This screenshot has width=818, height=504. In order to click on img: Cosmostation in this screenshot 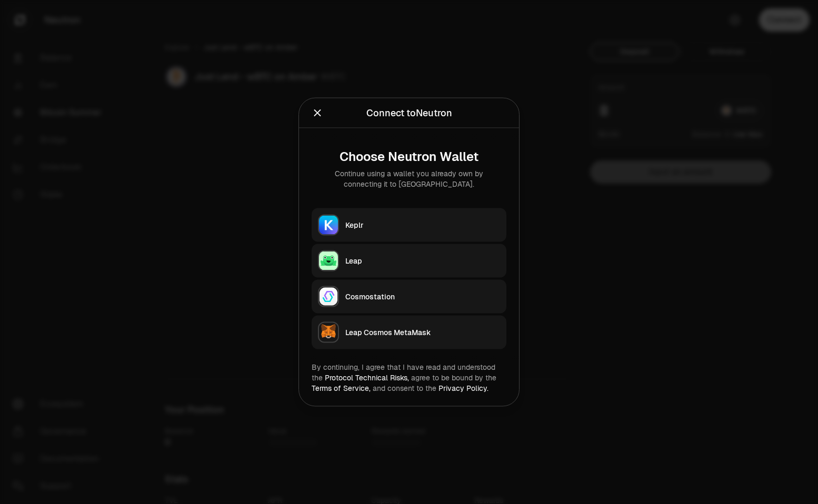, I will do `click(328, 297)`.